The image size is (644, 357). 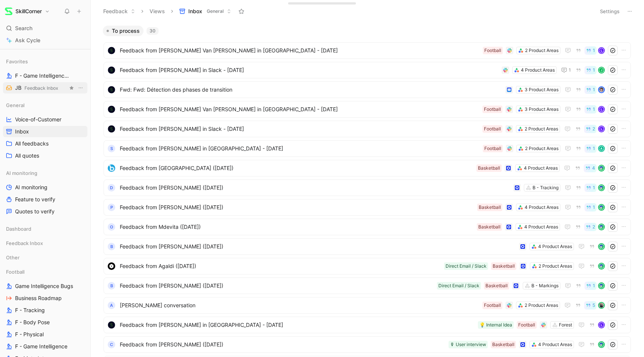 What do you see at coordinates (112, 148) in the screenshot?
I see `div: S` at bounding box center [112, 148].